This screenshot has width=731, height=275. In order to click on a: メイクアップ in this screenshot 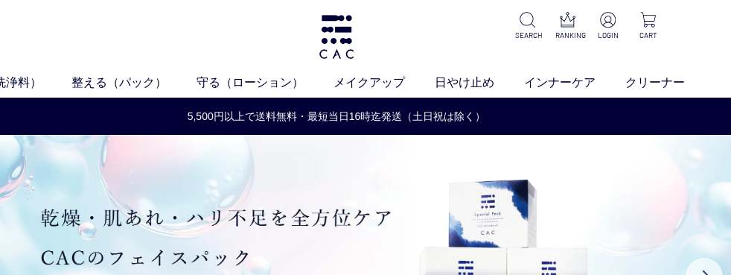, I will do `click(384, 83)`.